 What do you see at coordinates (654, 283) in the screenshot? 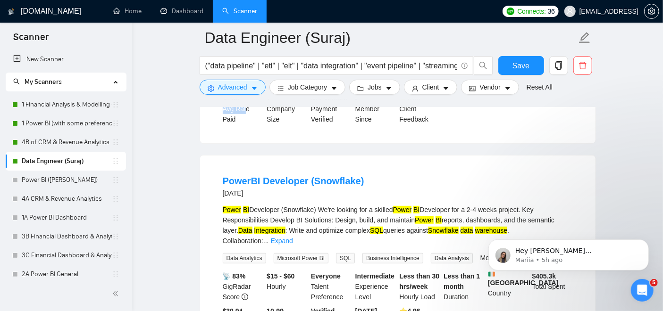
I see `span: 5` at bounding box center [654, 283].